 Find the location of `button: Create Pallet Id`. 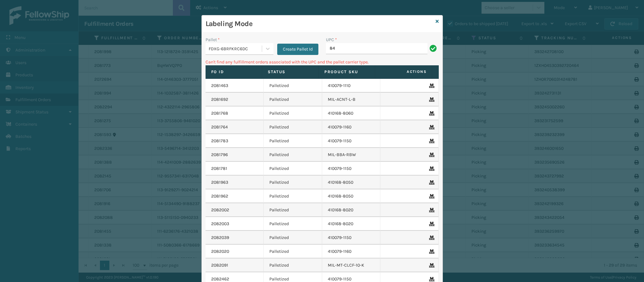

button: Create Pallet Id is located at coordinates (298, 49).